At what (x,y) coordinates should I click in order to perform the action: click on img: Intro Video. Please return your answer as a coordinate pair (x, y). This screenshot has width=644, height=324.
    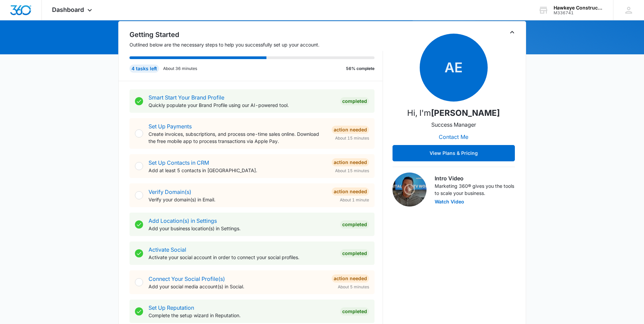
    Looking at the image, I should click on (410, 189).